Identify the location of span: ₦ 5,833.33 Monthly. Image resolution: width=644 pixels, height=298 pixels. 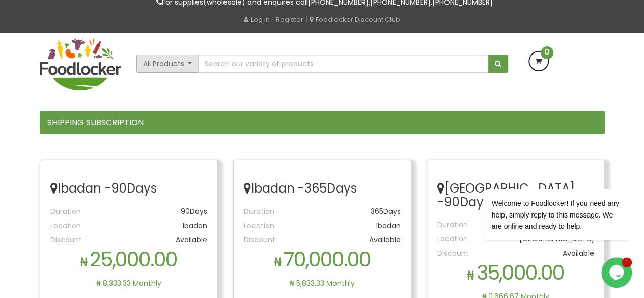
(322, 283).